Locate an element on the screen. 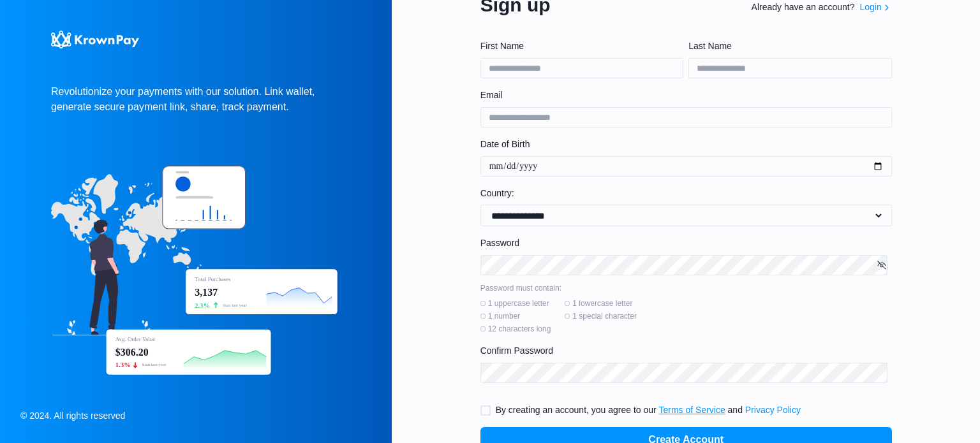 The height and width of the screenshot is (443, 980). span: 1 special character is located at coordinates (604, 316).